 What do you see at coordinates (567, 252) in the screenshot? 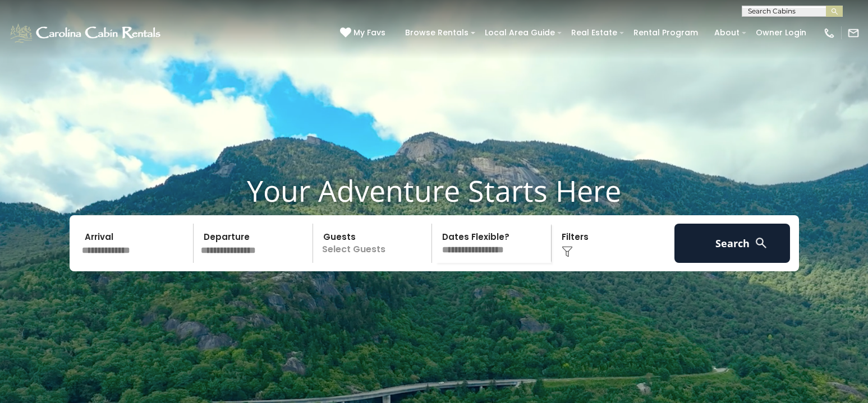
I see `img: filter--v1.png` at bounding box center [567, 252].